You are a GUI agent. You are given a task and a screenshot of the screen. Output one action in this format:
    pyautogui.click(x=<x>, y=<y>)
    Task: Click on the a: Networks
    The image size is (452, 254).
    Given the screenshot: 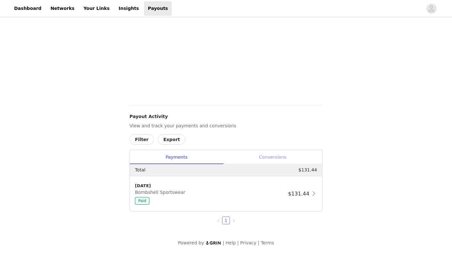 What is the action you would take?
    pyautogui.click(x=62, y=8)
    